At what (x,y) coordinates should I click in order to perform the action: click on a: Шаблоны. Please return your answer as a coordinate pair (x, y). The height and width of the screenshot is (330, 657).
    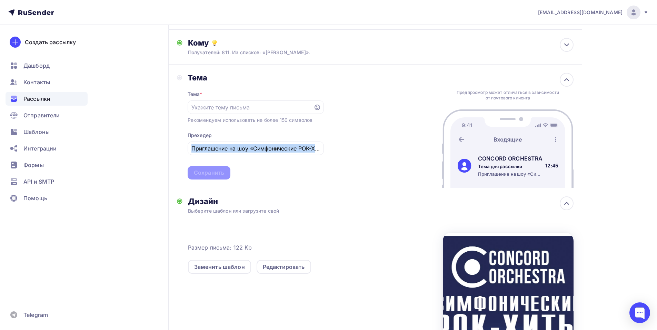
    Looking at the image, I should click on (47, 132).